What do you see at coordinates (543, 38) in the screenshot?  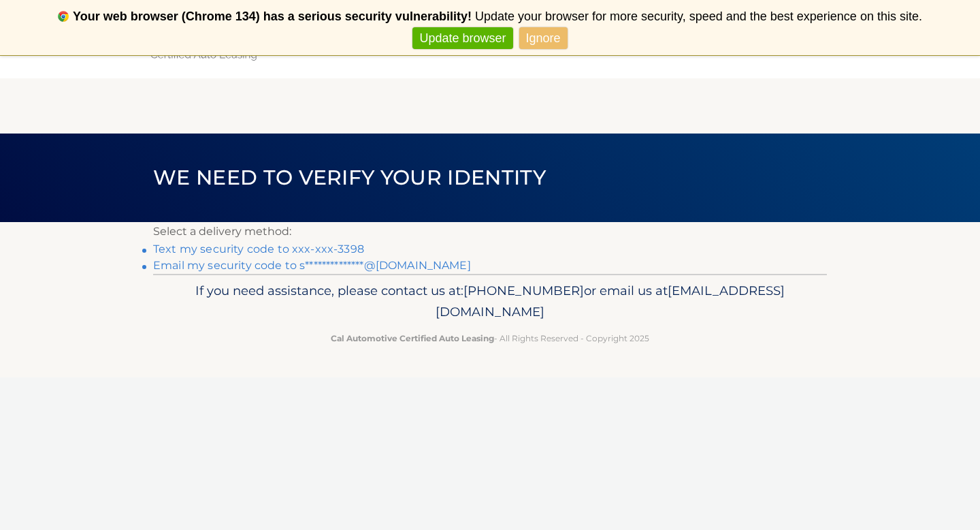 I see `a: Ignore` at bounding box center [543, 38].